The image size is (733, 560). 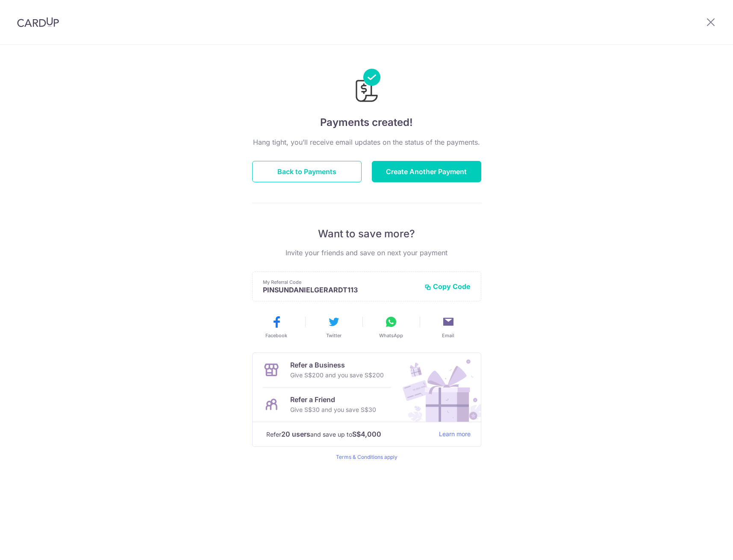 What do you see at coordinates (427, 172) in the screenshot?
I see `button: Create Another Payment` at bounding box center [427, 172].